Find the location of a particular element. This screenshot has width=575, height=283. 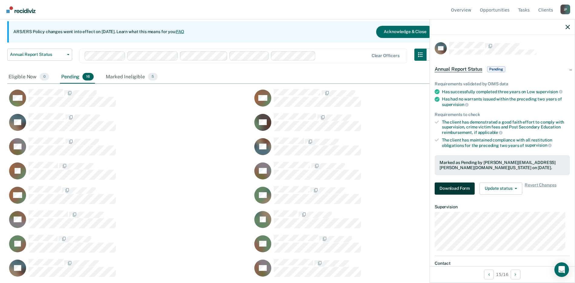

button: Profile dropdown button is located at coordinates (565, 9).